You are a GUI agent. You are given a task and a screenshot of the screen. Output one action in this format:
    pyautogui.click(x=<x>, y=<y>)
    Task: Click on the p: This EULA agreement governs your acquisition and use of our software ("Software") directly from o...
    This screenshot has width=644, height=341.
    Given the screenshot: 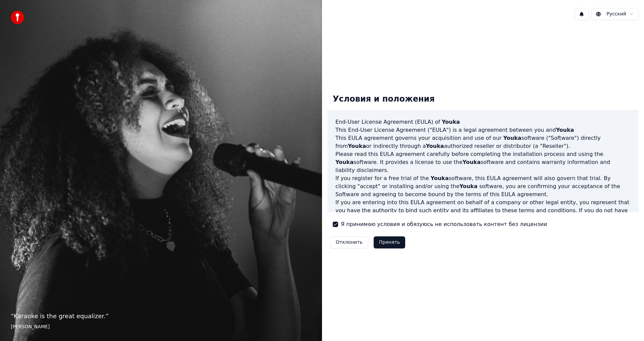 What is the action you would take?
    pyautogui.click(x=483, y=142)
    